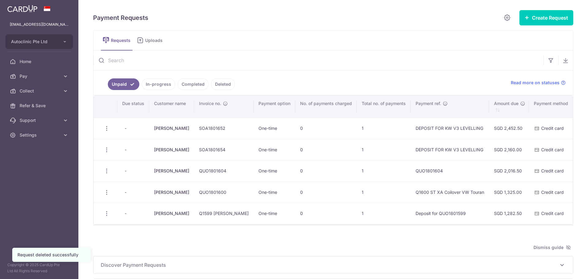 The image size is (588, 279). Describe the element at coordinates (384, 107) in the screenshot. I see `th: Total no. of payments` at that location.